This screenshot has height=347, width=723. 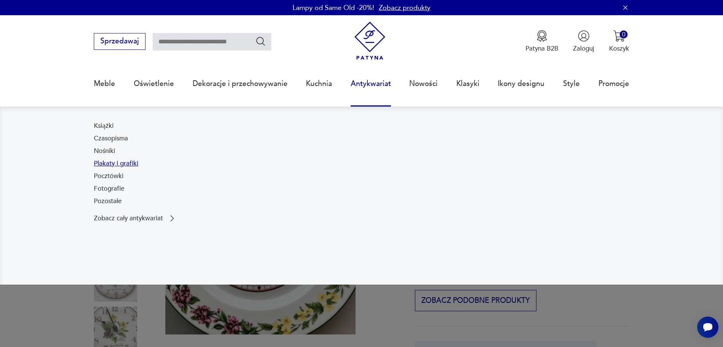 What do you see at coordinates (109, 176) in the screenshot?
I see `a: Pocztówki` at bounding box center [109, 176].